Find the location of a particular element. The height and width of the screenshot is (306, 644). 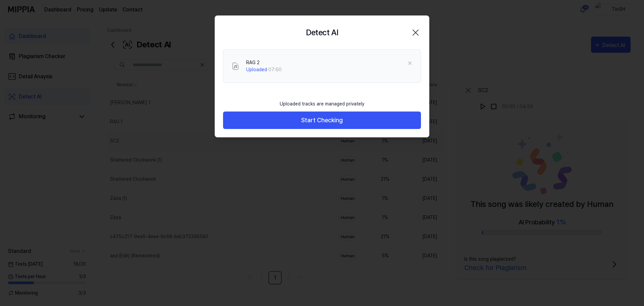

h2: Detect AI is located at coordinates (322, 32).